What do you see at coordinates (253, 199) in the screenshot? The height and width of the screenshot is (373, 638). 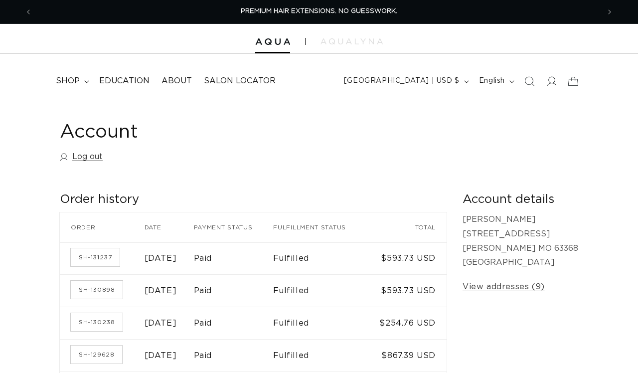 I see `h2: Order history` at bounding box center [253, 199].